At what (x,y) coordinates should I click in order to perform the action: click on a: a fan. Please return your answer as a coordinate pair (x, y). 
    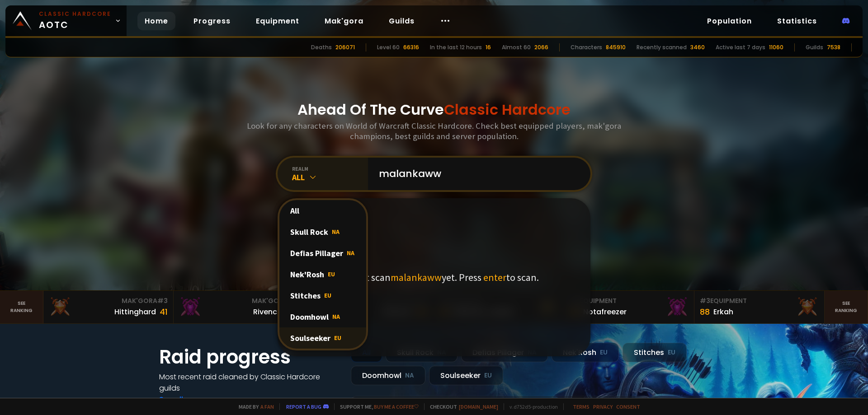
    Looking at the image, I should click on (267, 407).